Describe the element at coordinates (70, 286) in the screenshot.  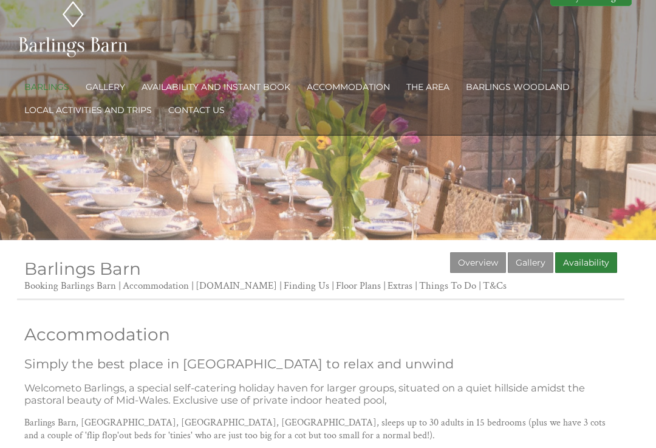
I see `a: Booking Barlings Barn` at that location.